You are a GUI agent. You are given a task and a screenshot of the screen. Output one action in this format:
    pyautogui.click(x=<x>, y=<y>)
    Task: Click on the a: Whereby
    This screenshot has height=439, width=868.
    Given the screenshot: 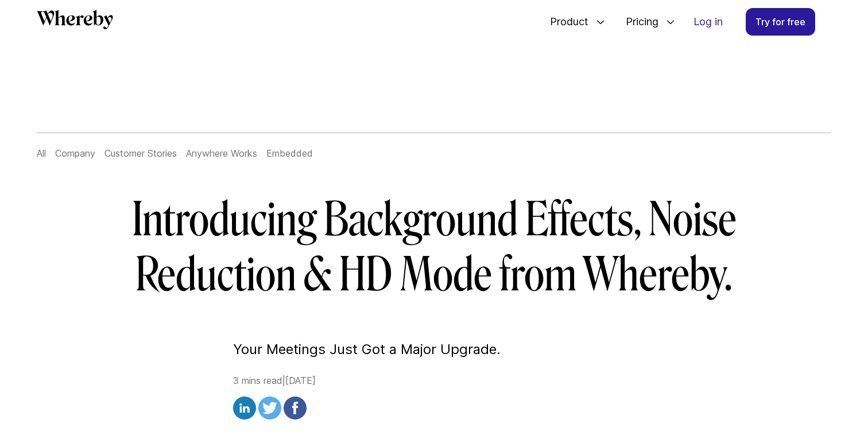 What is the action you would take?
    pyautogui.click(x=75, y=21)
    